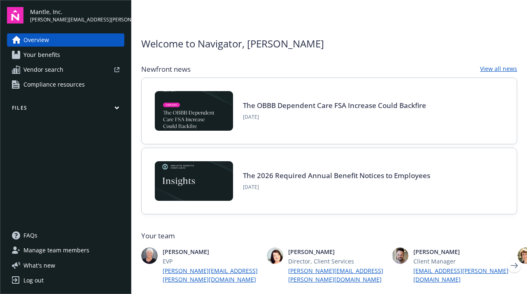 The width and height of the screenshot is (527, 294). Describe the element at coordinates (65, 109) in the screenshot. I see `button: Files` at that location.